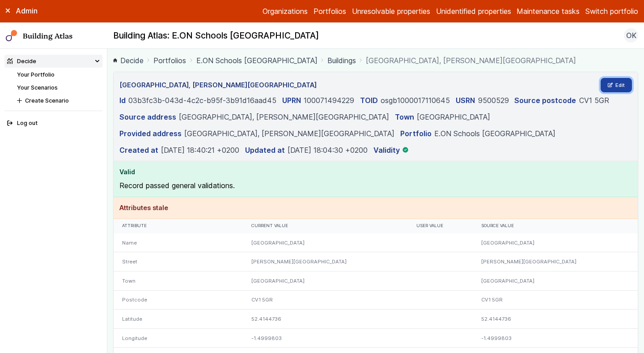  I want to click on button: OK, so click(631, 35).